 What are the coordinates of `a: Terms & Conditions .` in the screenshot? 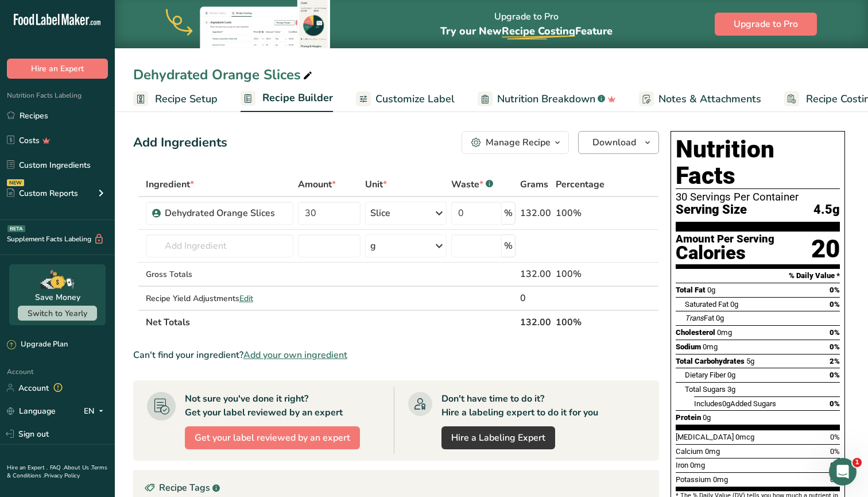 It's located at (57, 471).